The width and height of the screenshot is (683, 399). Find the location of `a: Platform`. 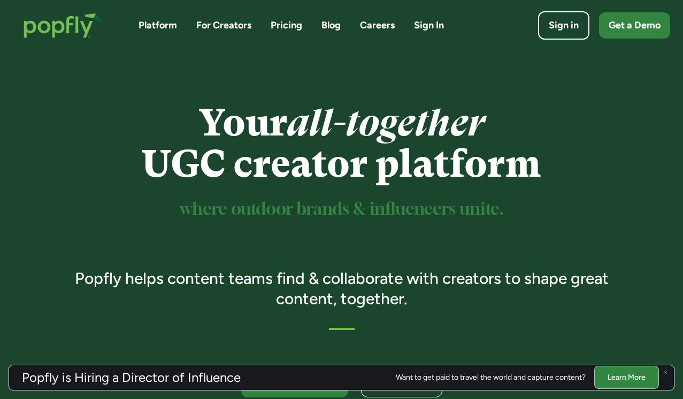

a: Platform is located at coordinates (158, 25).